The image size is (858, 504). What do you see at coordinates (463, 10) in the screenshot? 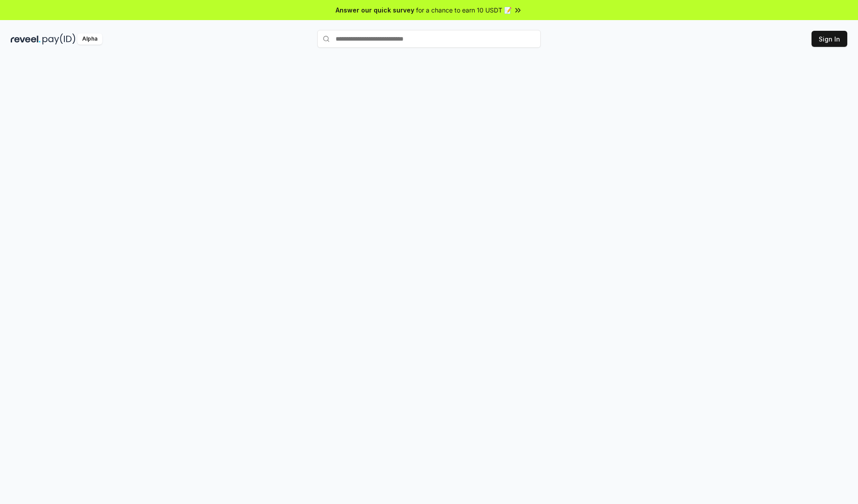
I see `span: for a chance to earn 10 USDT 📝` at bounding box center [463, 10].